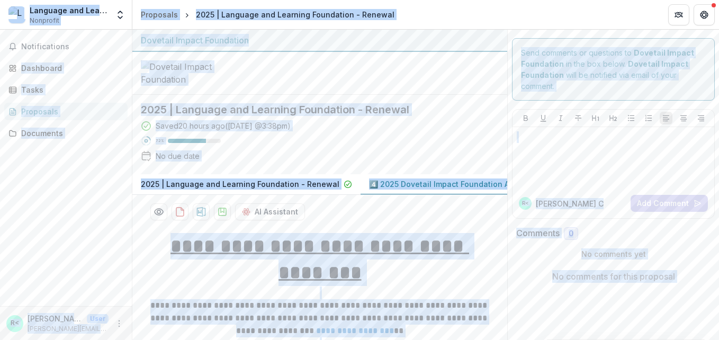 The width and height of the screenshot is (719, 340). Describe the element at coordinates (70, 133) in the screenshot. I see `div: Documents` at that location.